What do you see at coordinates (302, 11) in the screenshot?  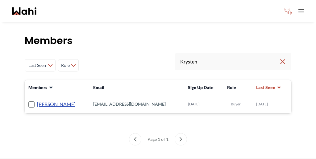 I see `button: Toggle open navigation menu` at bounding box center [302, 11].